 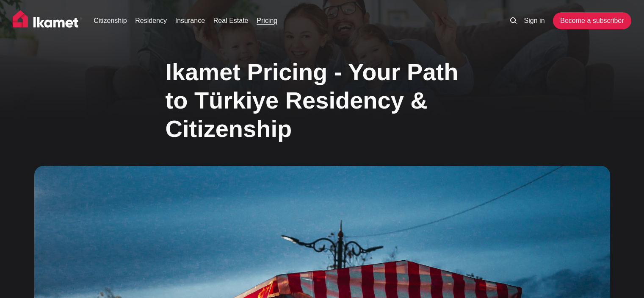 What do you see at coordinates (267, 20) in the screenshot?
I see `a: Pricing` at bounding box center [267, 20].